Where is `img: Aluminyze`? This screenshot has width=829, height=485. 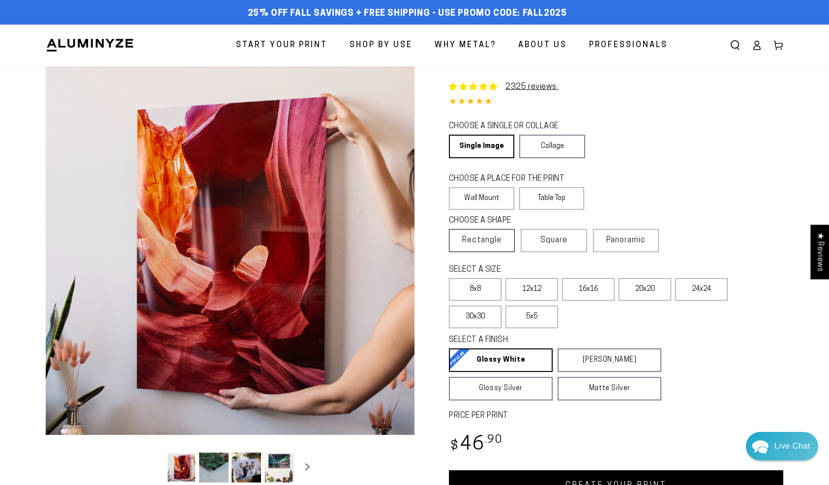
img: Aluminyze is located at coordinates (90, 45).